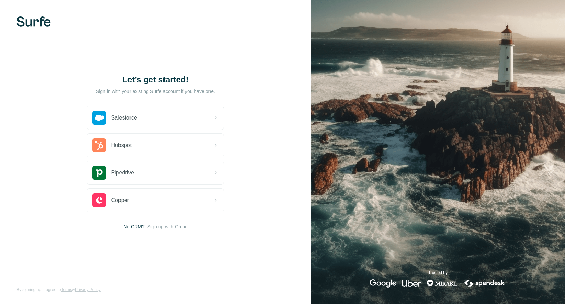 The image size is (565, 304). Describe the element at coordinates (167, 227) in the screenshot. I see `button: Sign up with Gmail` at that location.